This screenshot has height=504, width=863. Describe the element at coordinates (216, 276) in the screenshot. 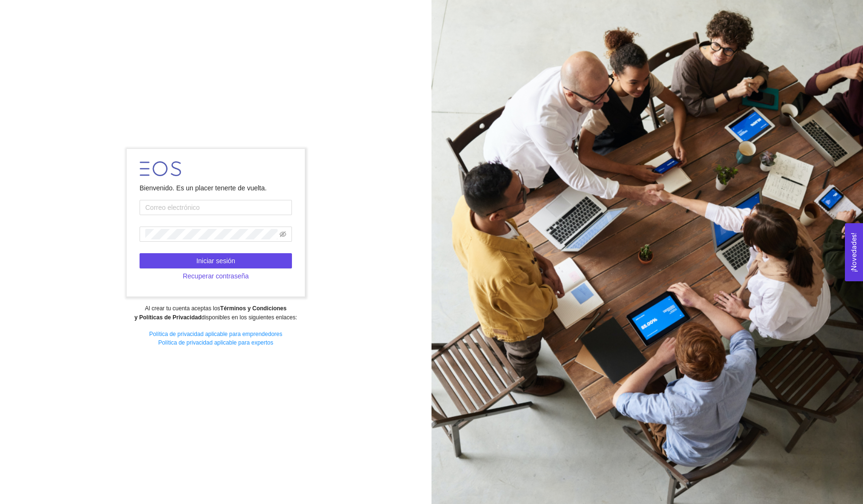

I see `a: Recuperar contraseña` at that location.